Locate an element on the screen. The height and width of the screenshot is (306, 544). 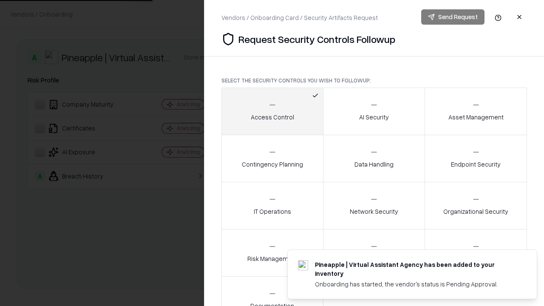
p: Data Handling is located at coordinates (374, 164).